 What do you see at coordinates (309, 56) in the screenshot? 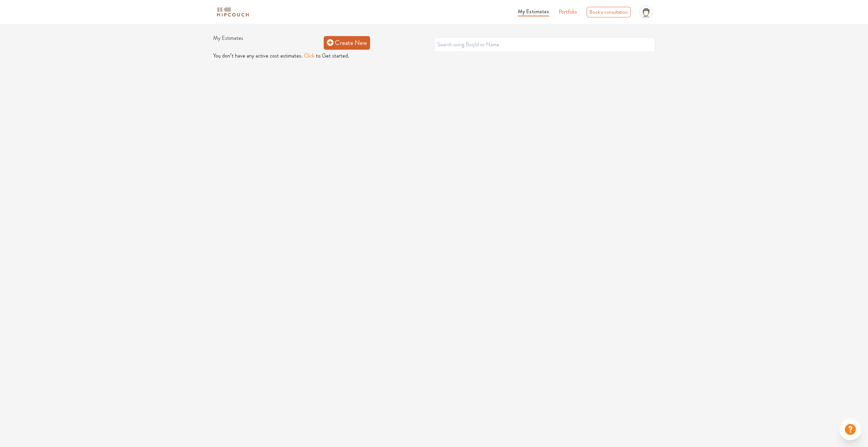
I see `button: Click` at bounding box center [309, 56].